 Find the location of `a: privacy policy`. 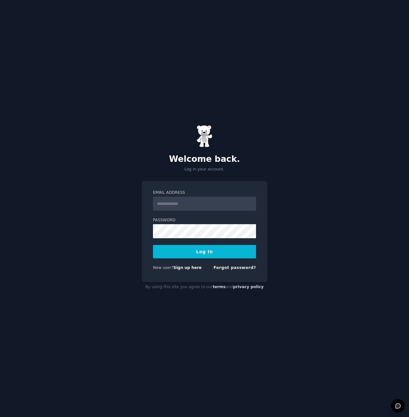

a: privacy policy is located at coordinates (248, 287).